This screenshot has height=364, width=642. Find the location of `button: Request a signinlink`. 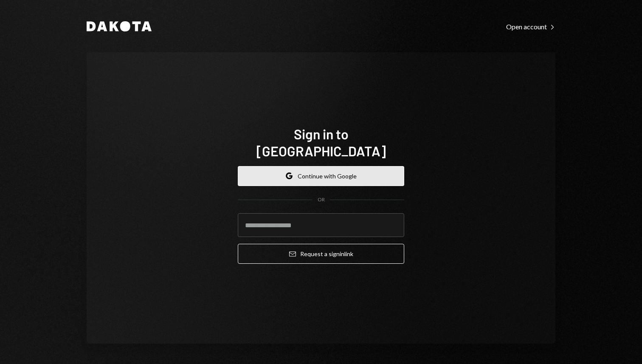

button: Request a signinlink is located at coordinates (321, 254).